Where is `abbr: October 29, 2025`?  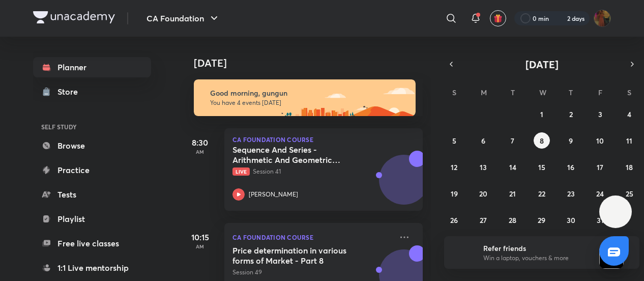 abbr: October 29, 2025 is located at coordinates (541, 220).